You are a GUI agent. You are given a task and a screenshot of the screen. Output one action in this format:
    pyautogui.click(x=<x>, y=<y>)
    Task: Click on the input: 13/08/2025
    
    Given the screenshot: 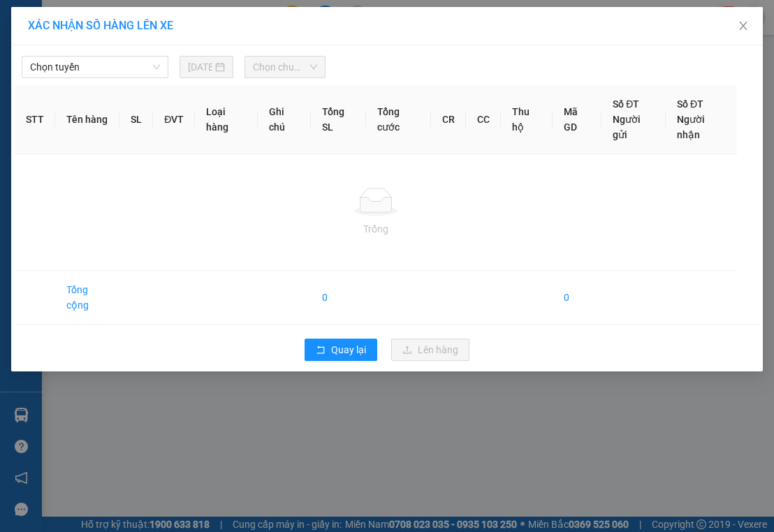 What is the action you would take?
    pyautogui.click(x=201, y=67)
    